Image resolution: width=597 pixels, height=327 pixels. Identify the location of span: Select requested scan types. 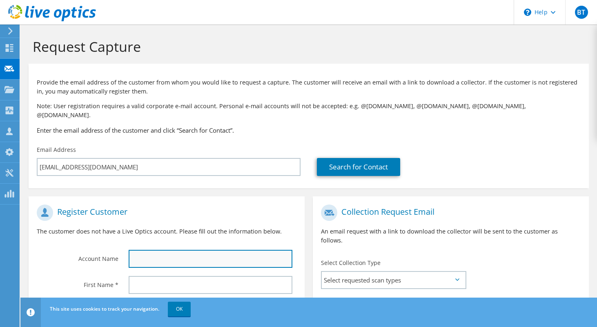
(393, 280).